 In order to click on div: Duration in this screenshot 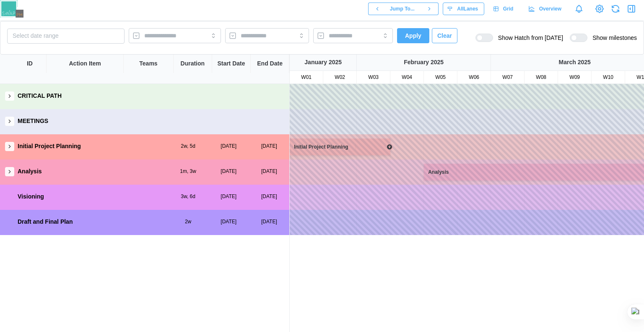, I will do `click(192, 64)`.